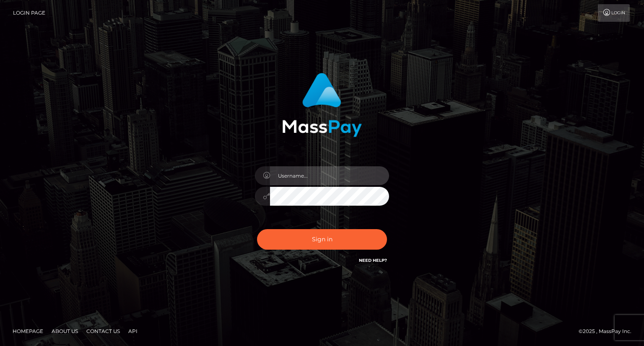 The image size is (644, 346). What do you see at coordinates (65, 331) in the screenshot?
I see `a: About Us` at bounding box center [65, 331].